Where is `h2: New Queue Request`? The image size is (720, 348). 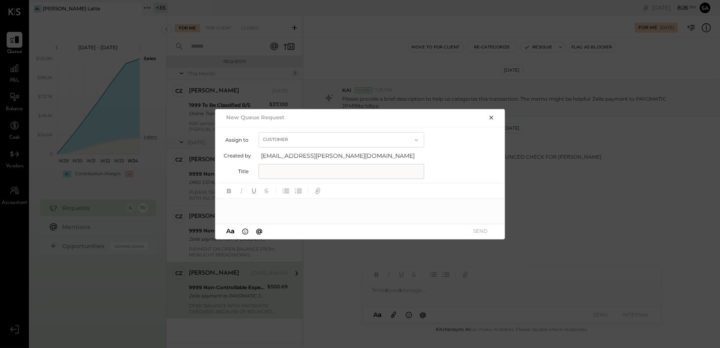
h2: New Queue Request is located at coordinates (255, 117).